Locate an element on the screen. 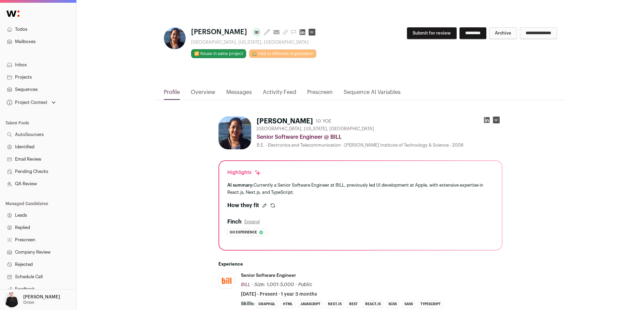 The image size is (644, 310). img: 4861f84db4eff1f702c8f34479e59e52eb8ed9e4f63be37d7a0282633c54df34.png is located at coordinates (226, 280).